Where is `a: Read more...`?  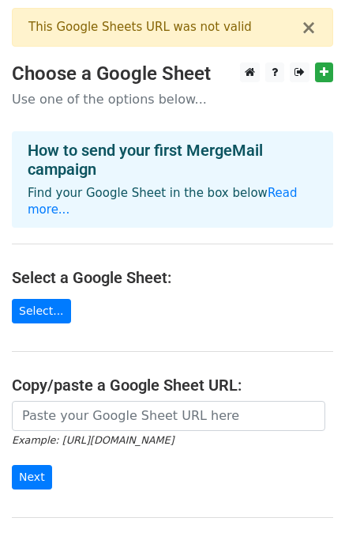 a: Read more... is located at coordinates (163, 201).